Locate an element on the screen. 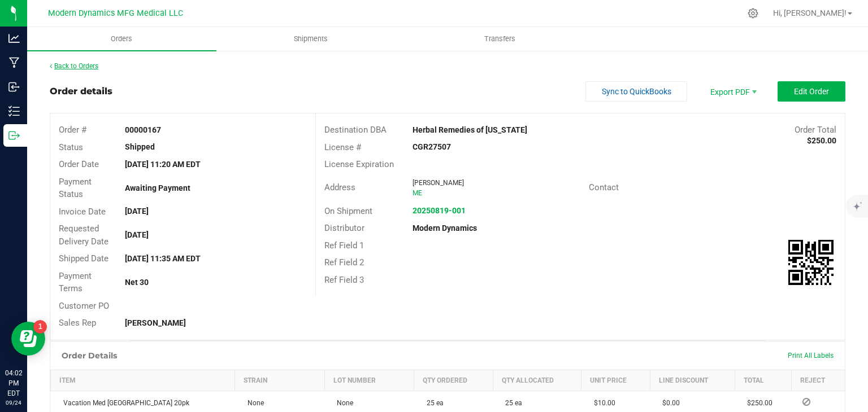  span: Address is located at coordinates (339, 187).